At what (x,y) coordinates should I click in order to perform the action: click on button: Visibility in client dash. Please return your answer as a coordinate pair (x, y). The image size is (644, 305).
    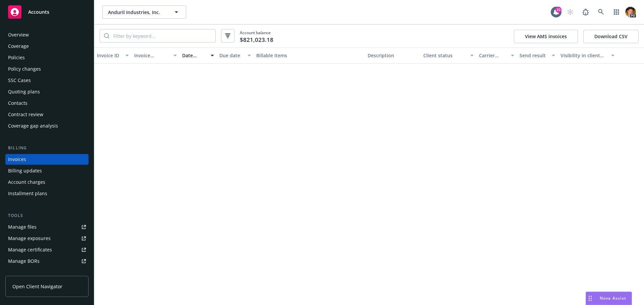
    Looking at the image, I should click on (587, 56).